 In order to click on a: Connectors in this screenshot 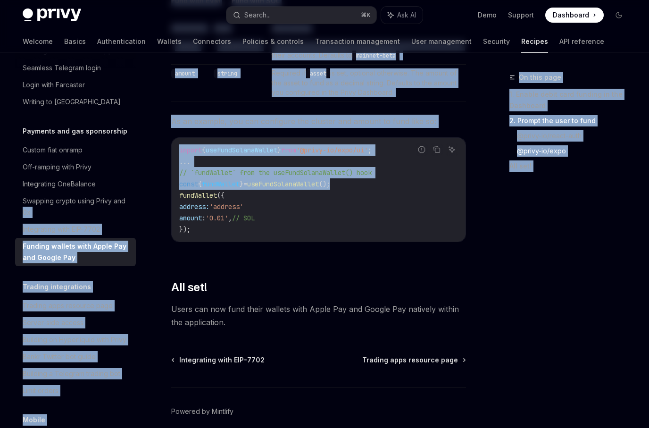, I will do `click(212, 42)`.